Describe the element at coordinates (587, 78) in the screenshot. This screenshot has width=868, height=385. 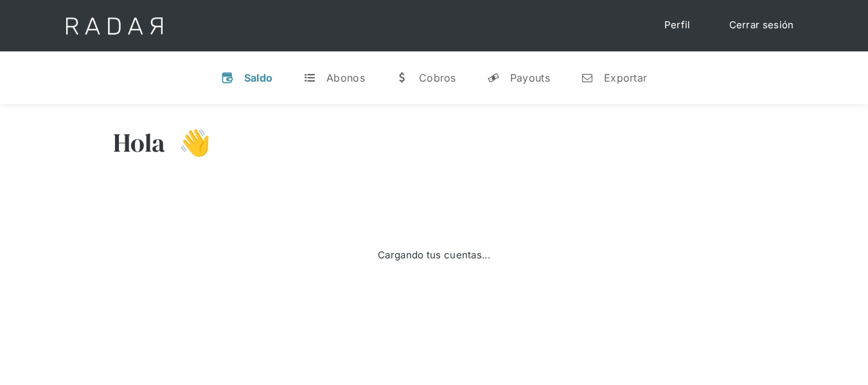
I see `div: n` at that location.